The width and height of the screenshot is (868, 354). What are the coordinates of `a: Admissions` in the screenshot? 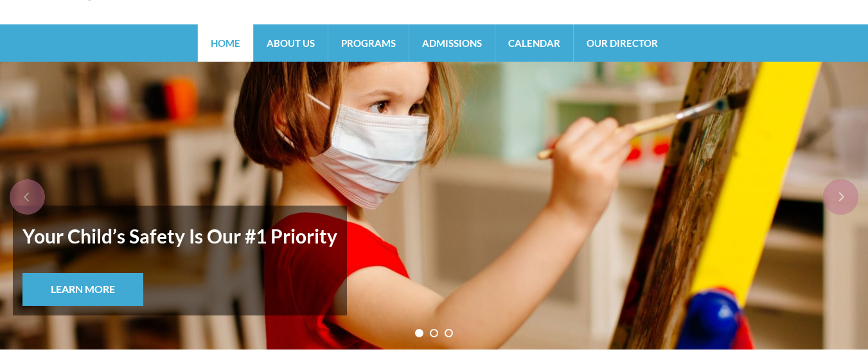 It's located at (452, 43).